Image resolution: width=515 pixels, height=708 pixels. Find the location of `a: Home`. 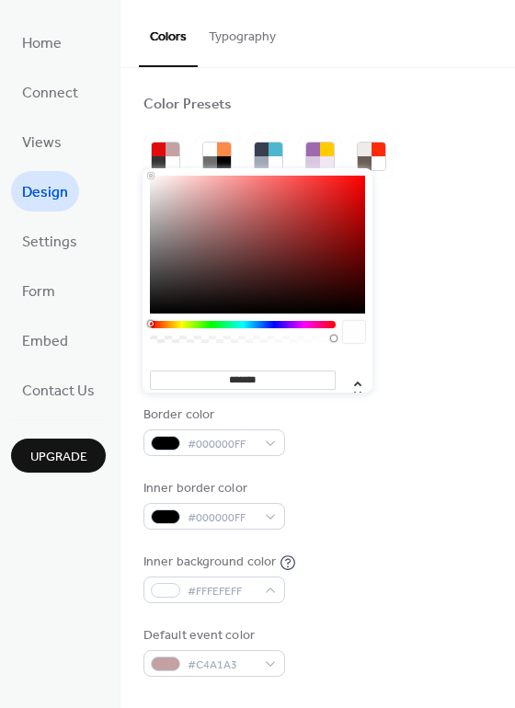

a: Home is located at coordinates (41, 42).